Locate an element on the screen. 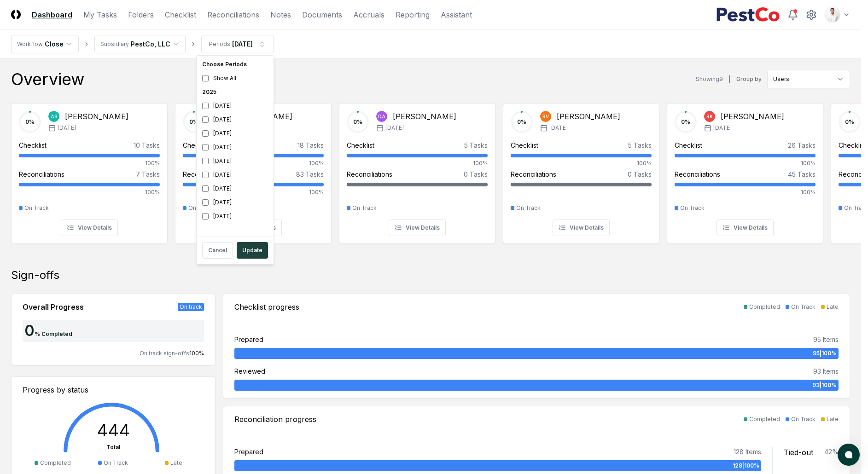  div: Show All is located at coordinates (235, 78).